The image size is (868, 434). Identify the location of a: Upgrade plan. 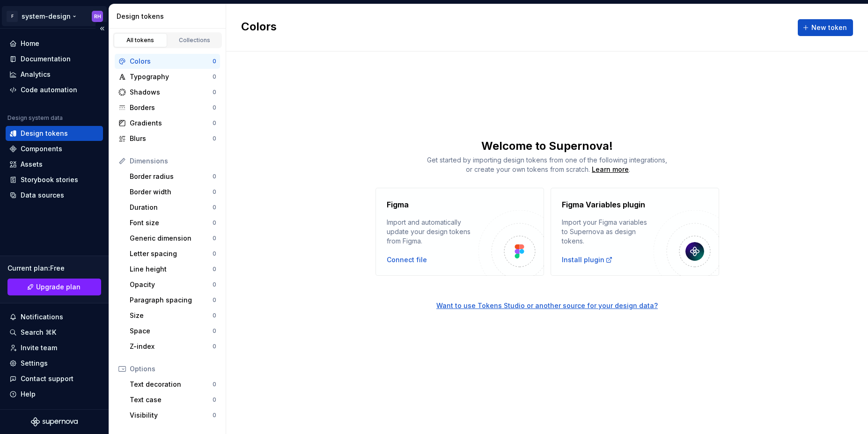
(54, 287).